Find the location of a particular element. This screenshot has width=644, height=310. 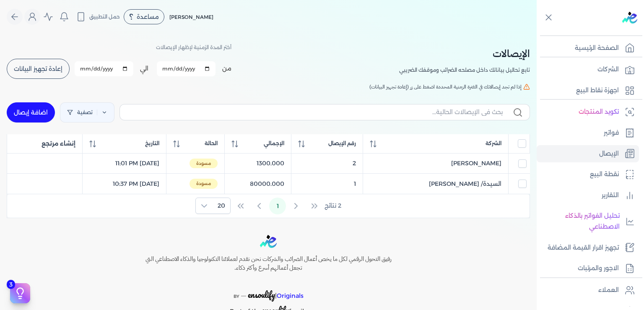

a: اجهزة نقاط البيع is located at coordinates (587, 91).